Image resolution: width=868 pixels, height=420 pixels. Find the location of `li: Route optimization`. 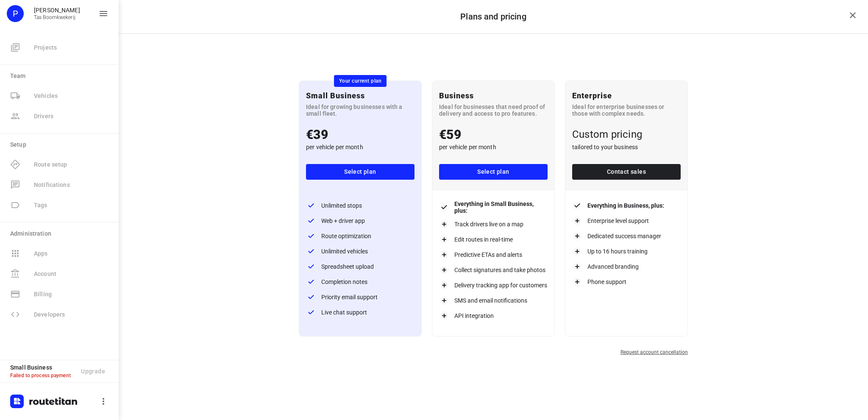

li: Route optimization is located at coordinates (360, 236).